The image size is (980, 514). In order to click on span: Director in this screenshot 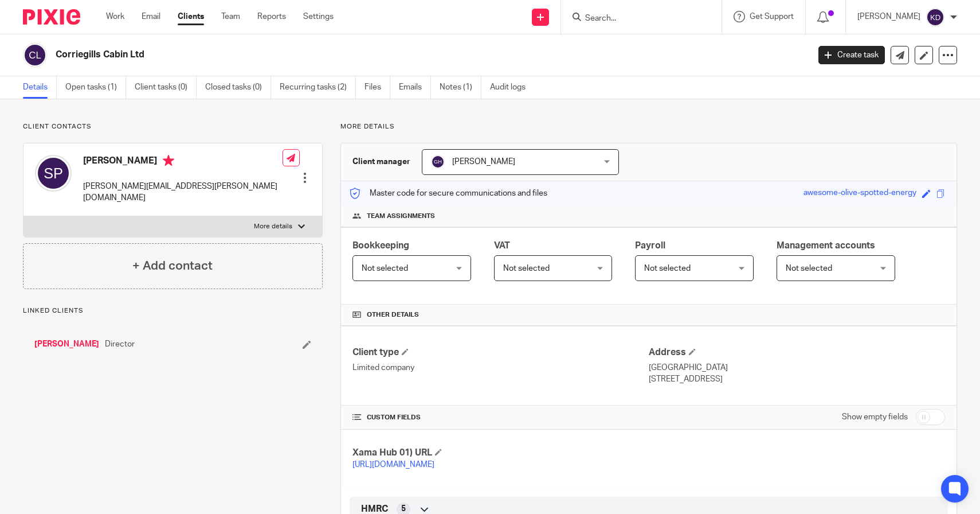, I will do `click(120, 344)`.